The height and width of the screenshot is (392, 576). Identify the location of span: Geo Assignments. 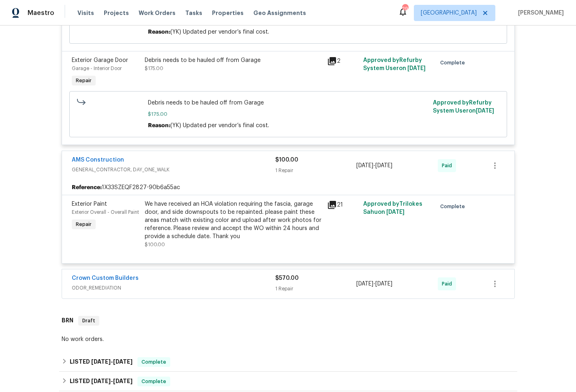
(280, 13).